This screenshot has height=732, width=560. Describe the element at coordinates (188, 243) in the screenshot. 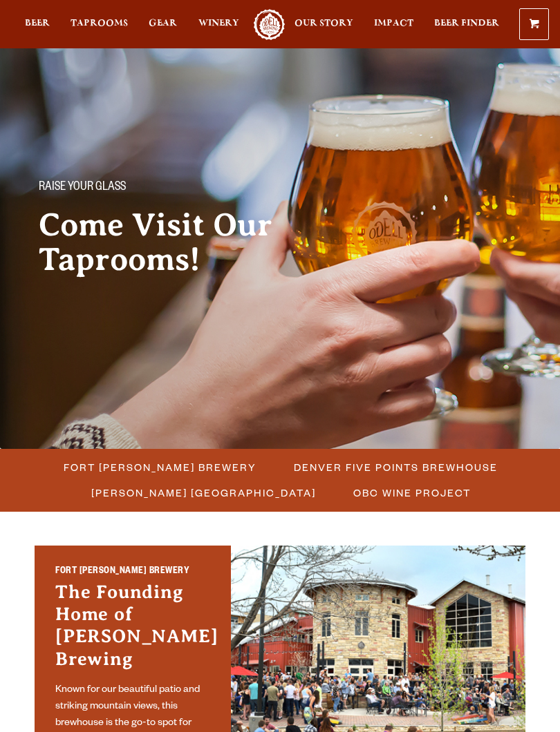

I see `h2: Come Visit Our Taprooms!` at that location.